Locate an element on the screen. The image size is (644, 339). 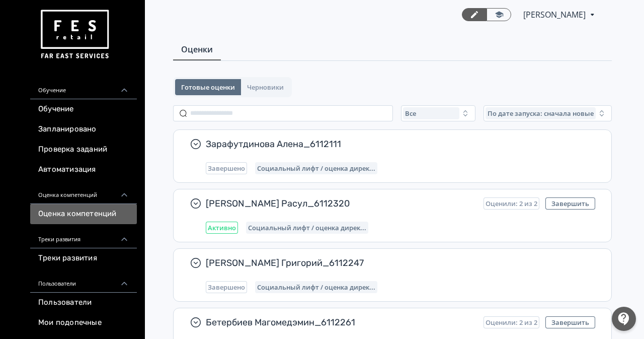
div: Обучение is located at coordinates (83, 87).